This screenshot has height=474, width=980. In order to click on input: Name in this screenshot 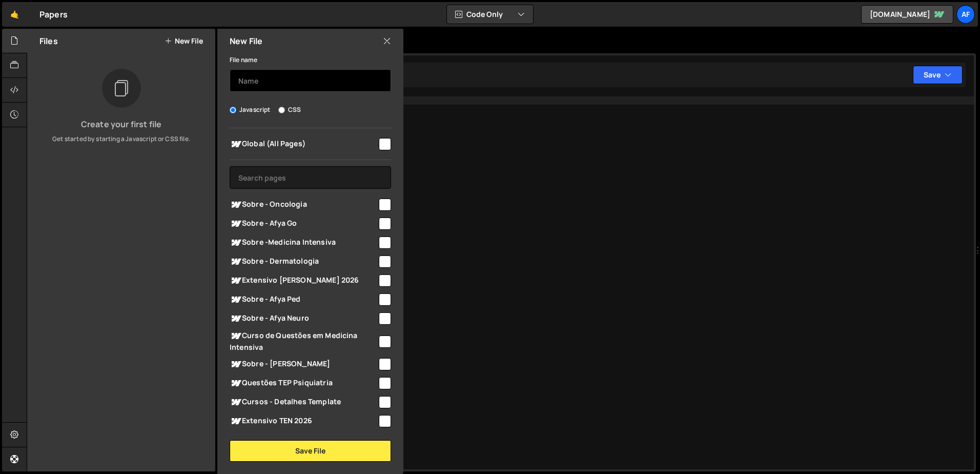, I will do `click(310, 81)`.